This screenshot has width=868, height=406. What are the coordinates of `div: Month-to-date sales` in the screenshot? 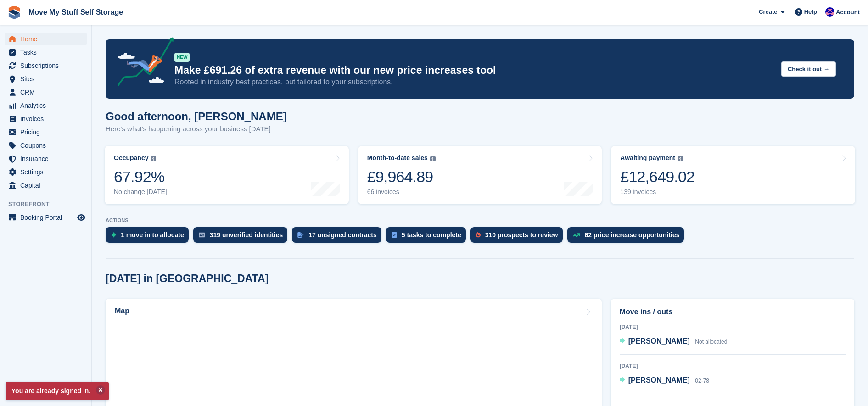 It's located at (397, 158).